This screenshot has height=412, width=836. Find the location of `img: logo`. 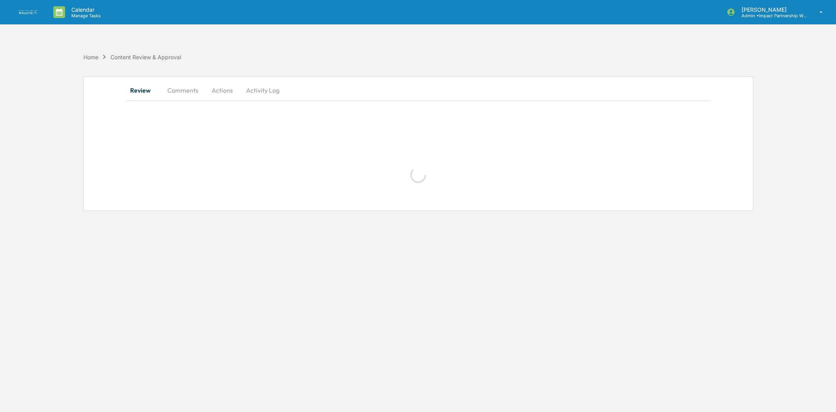

img: logo is located at coordinates (28, 12).